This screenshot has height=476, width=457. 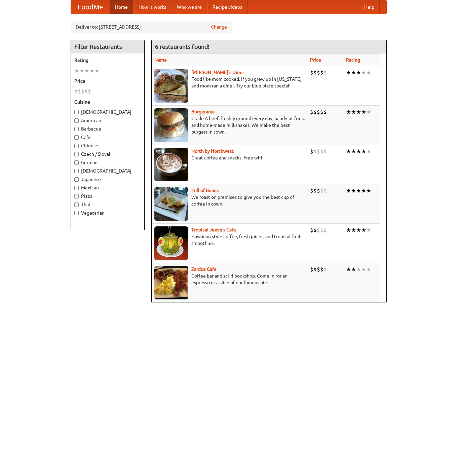 What do you see at coordinates (108, 102) in the screenshot?
I see `h5: Cuisine` at bounding box center [108, 102].